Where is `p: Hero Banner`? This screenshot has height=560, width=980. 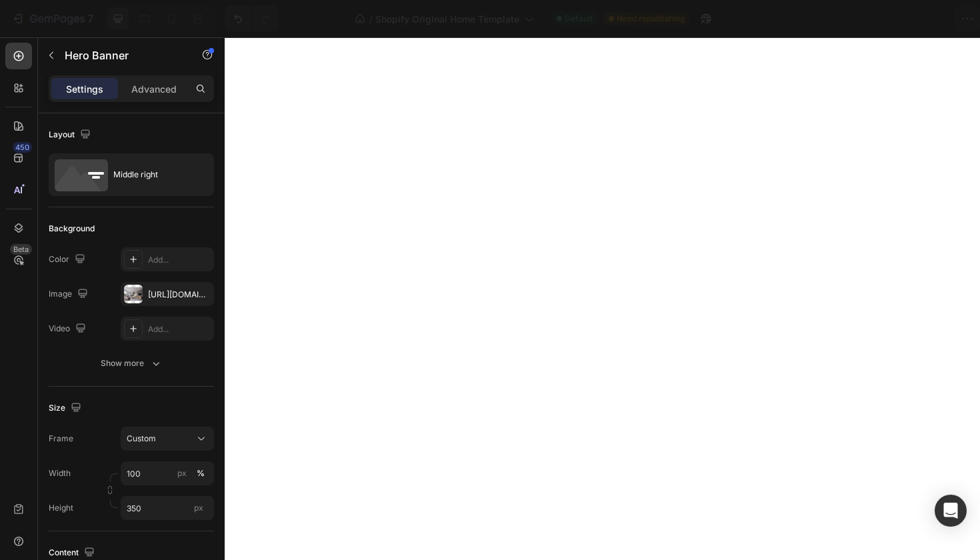 p: Hero Banner is located at coordinates (121, 55).